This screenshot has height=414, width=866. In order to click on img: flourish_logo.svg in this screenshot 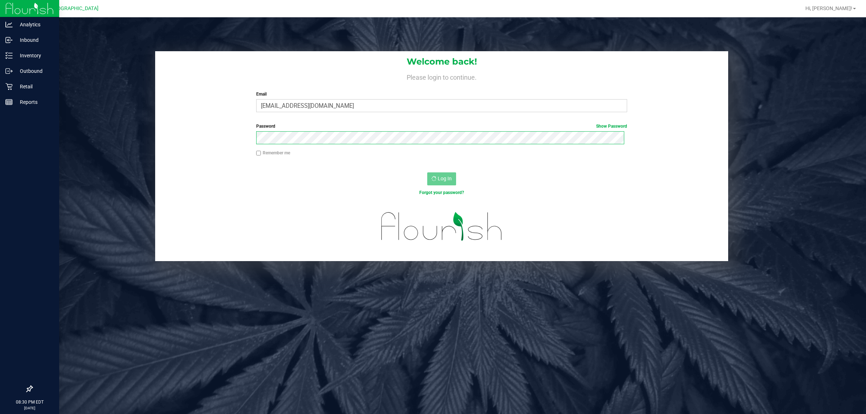, I will do `click(441, 226)`.